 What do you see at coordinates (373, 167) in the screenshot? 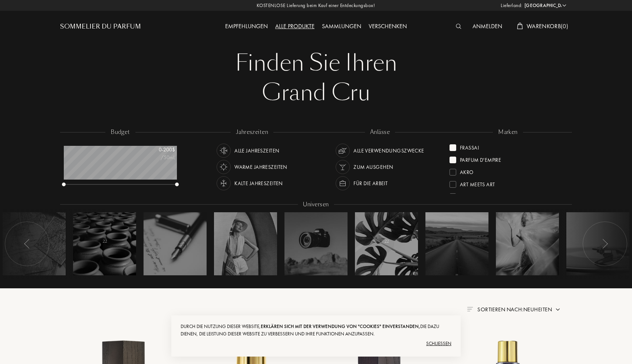
I see `div: Zum Ausgehen` at bounding box center [373, 167].